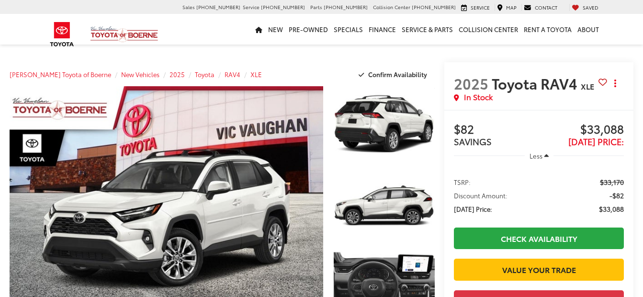 The height and width of the screenshot is (297, 643). Describe the element at coordinates (475, 8) in the screenshot. I see `a: Service` at that location.